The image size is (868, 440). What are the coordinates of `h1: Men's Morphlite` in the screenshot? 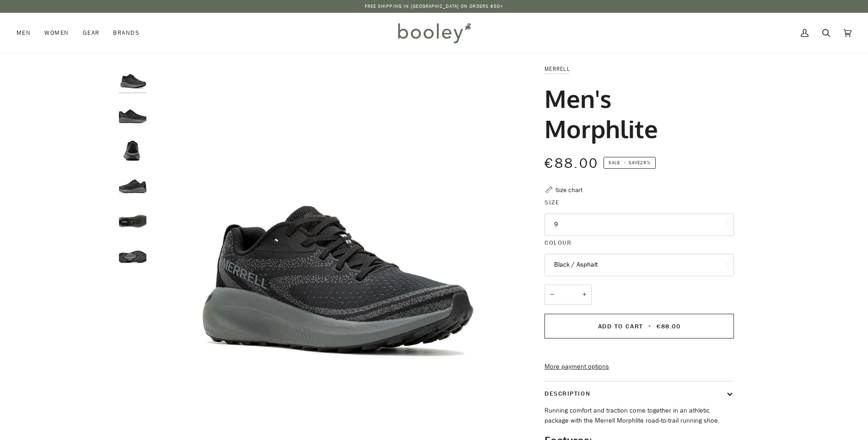 It's located at (636, 113).